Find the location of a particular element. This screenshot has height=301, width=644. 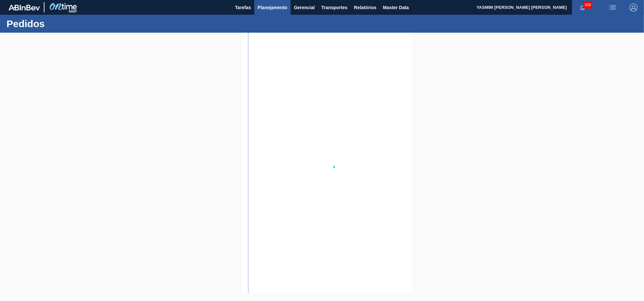

img: TNhmsLtSVTkK8tSr43FrP2fwEKptu5GPRR3wAAAABJRU5ErkJggg== is located at coordinates (24, 7).